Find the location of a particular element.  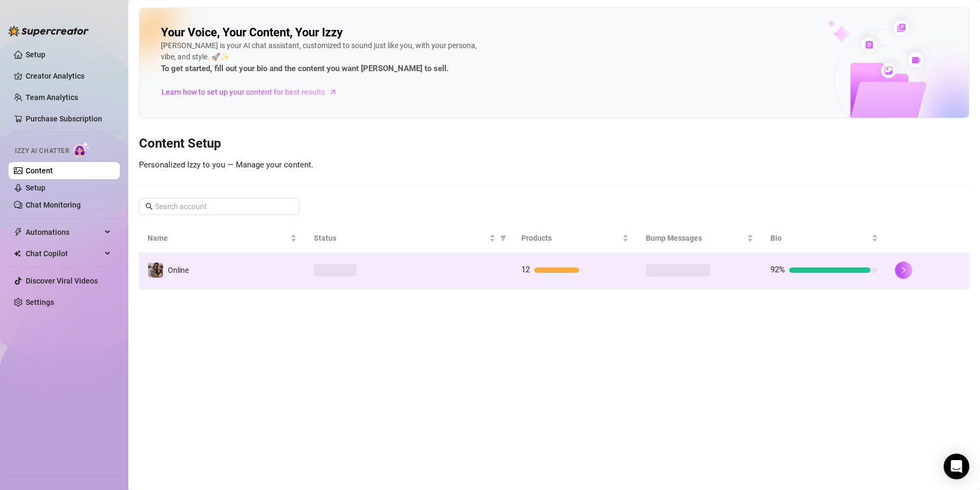

a: Settings is located at coordinates (39, 302).